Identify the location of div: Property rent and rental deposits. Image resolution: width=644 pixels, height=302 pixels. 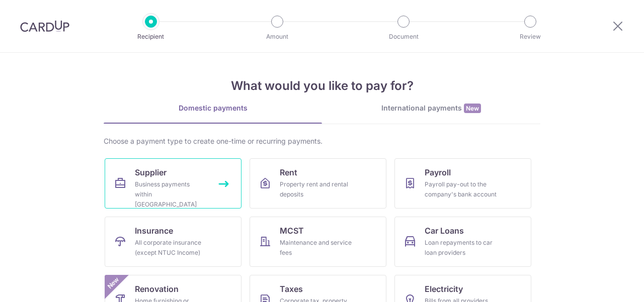
(316, 189).